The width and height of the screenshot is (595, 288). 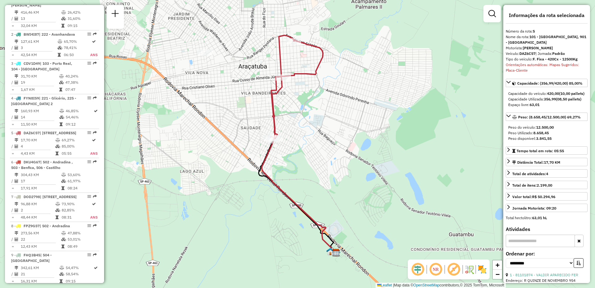 What do you see at coordinates (40, 76) in the screenshot?
I see `td: 31,70 KM` at bounding box center [40, 76].